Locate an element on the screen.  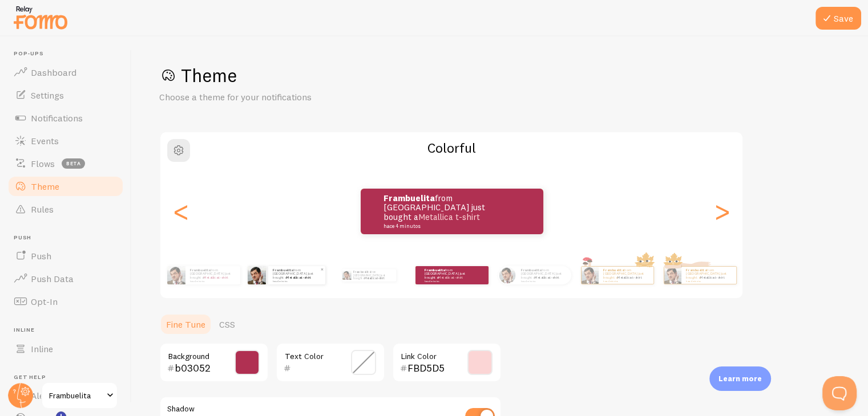
a: Notifications is located at coordinates (66, 118).